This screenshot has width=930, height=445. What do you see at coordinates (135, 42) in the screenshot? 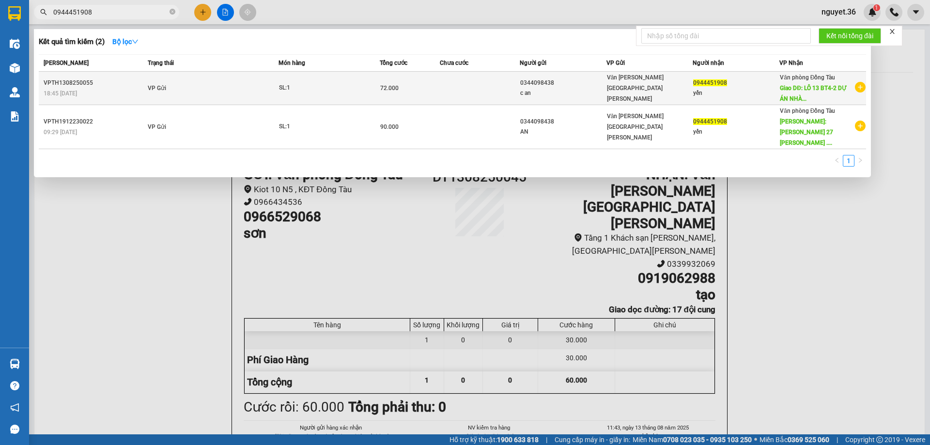
I see `span: down` at bounding box center [135, 42].